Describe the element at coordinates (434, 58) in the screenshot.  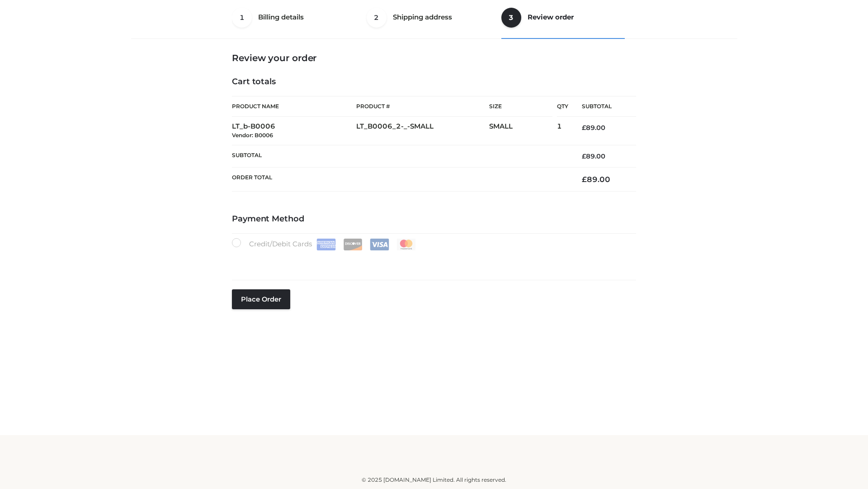
I see `h3: Review your order` at that location.